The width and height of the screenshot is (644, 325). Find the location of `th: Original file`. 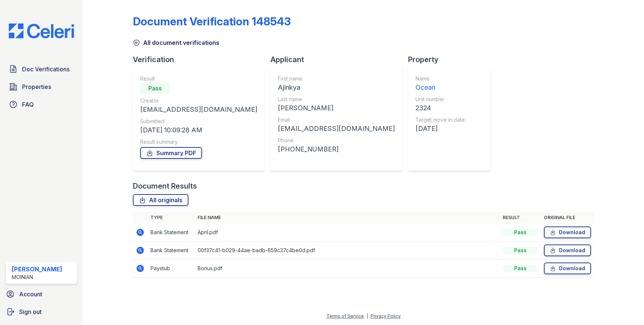

th: Original file is located at coordinates (568, 218).